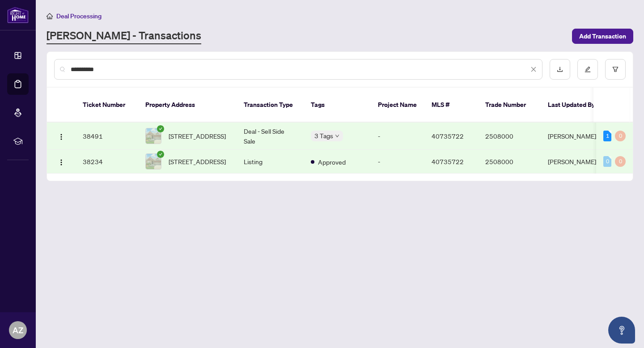 Image resolution: width=644 pixels, height=348 pixels. Describe the element at coordinates (107, 105) in the screenshot. I see `th: Ticket Number` at that location.